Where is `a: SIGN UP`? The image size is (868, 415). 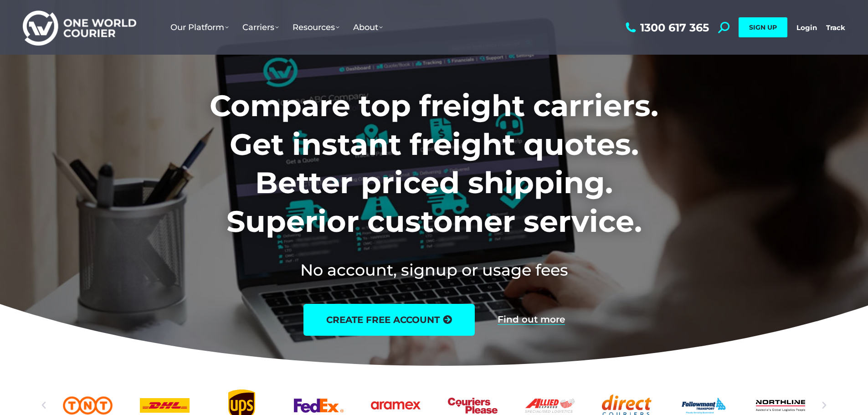
a: SIGN UP is located at coordinates (763, 28).